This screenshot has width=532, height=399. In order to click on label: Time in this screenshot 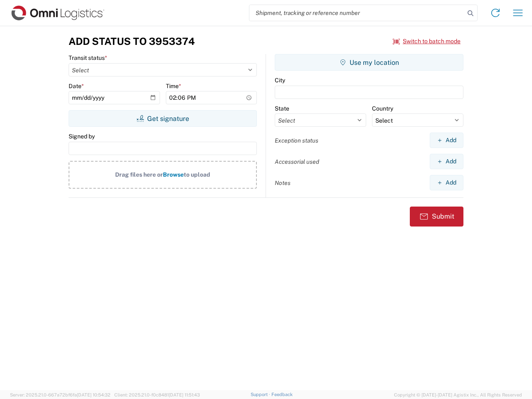, I will do `click(174, 86)`.